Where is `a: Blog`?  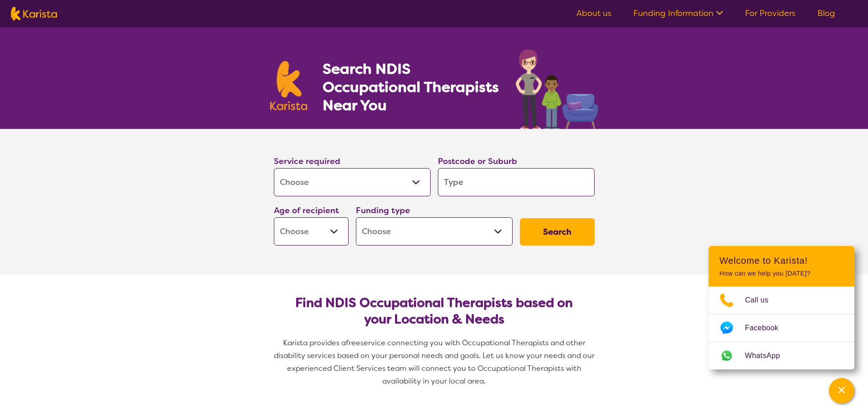
a: Blog is located at coordinates (826, 13).